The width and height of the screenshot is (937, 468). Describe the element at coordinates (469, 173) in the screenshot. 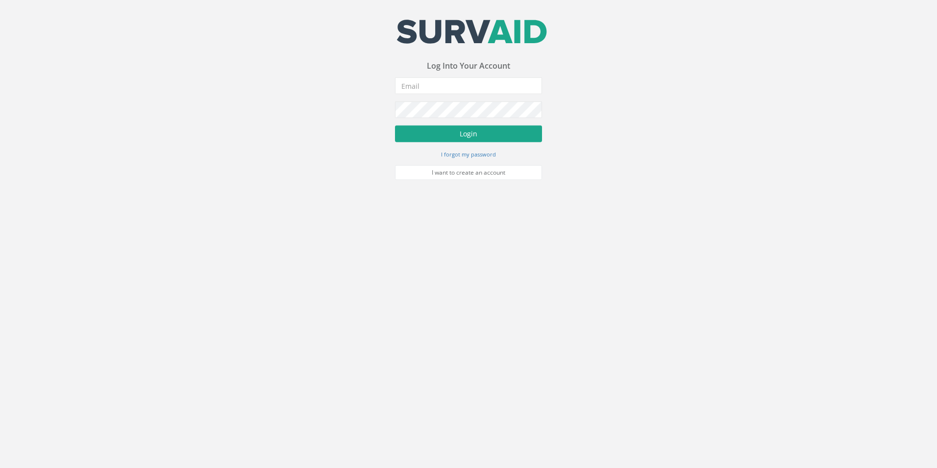

I see `a: I want to create an account` at that location.